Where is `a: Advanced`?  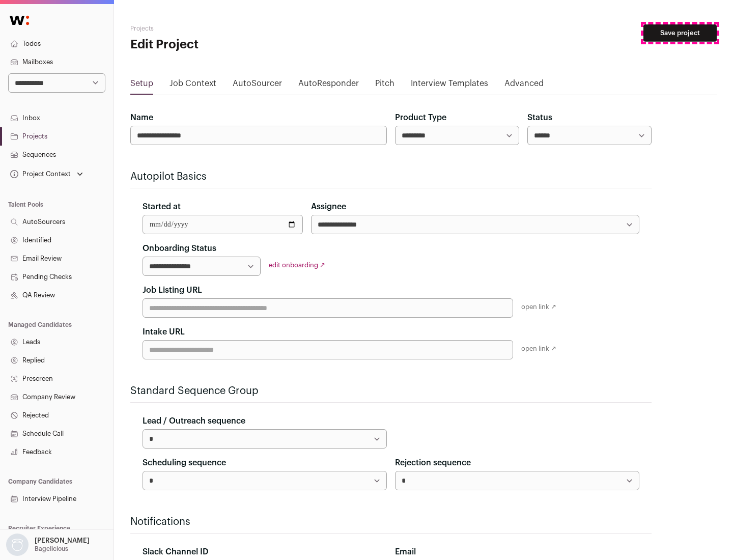
a: Advanced is located at coordinates (524, 86).